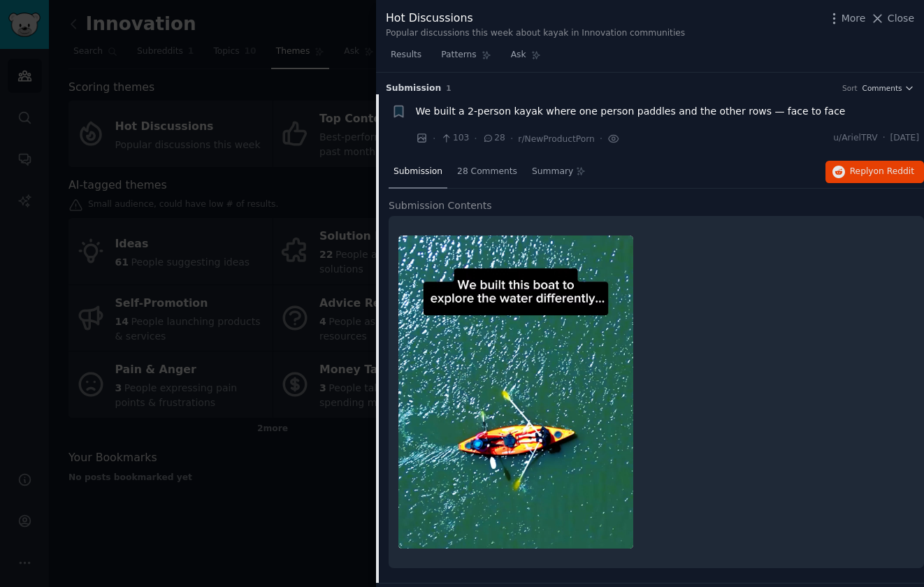 This screenshot has width=924, height=587. I want to click on span: Patterns, so click(459, 55).